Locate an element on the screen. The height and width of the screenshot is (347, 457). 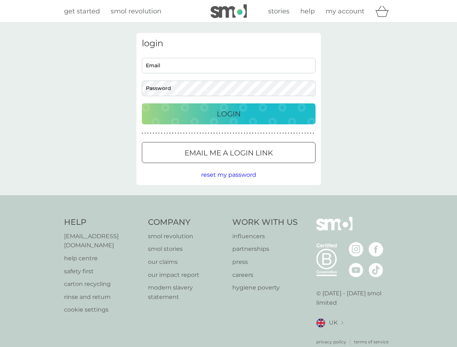
p: careers is located at coordinates (265, 275).